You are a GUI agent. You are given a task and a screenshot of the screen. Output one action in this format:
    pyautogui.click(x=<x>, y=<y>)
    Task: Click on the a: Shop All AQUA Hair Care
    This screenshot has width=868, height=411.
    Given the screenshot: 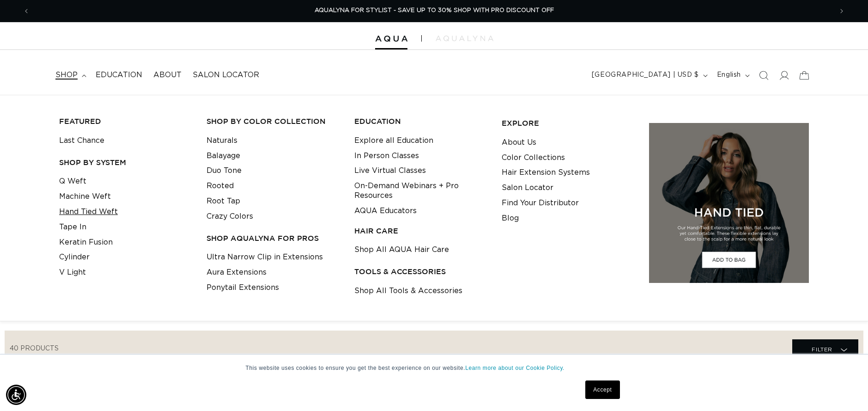 What is the action you would take?
    pyautogui.click(x=402, y=250)
    